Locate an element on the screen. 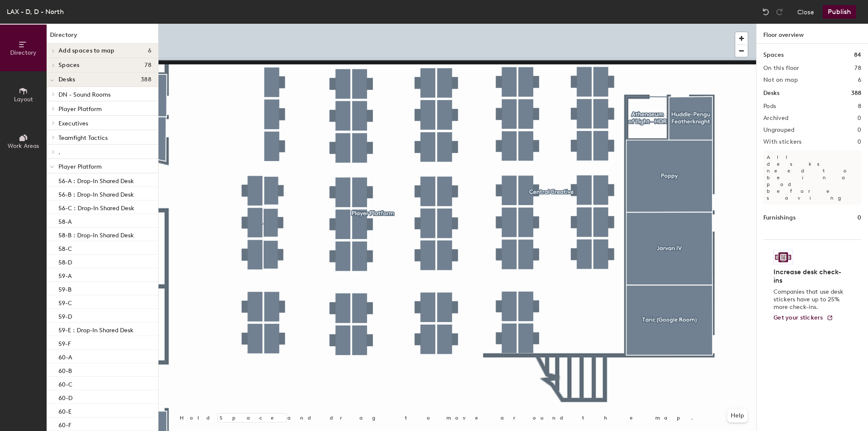  span: Work Areas is located at coordinates (24, 146).